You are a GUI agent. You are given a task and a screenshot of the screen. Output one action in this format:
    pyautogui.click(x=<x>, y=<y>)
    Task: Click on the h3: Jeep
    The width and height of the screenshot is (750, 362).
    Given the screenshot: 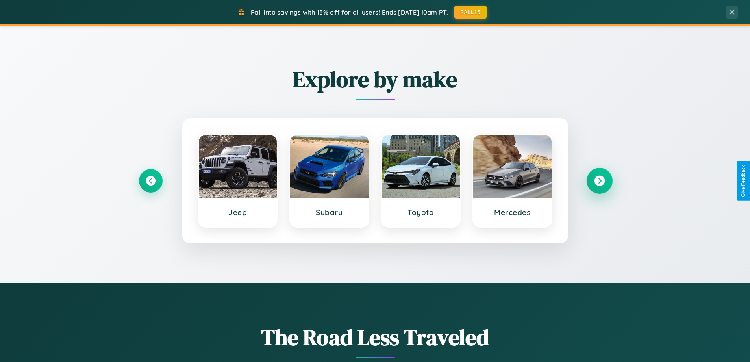 What is the action you would take?
    pyautogui.click(x=238, y=212)
    